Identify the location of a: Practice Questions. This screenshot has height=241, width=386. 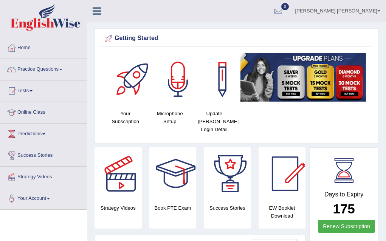
(43, 68).